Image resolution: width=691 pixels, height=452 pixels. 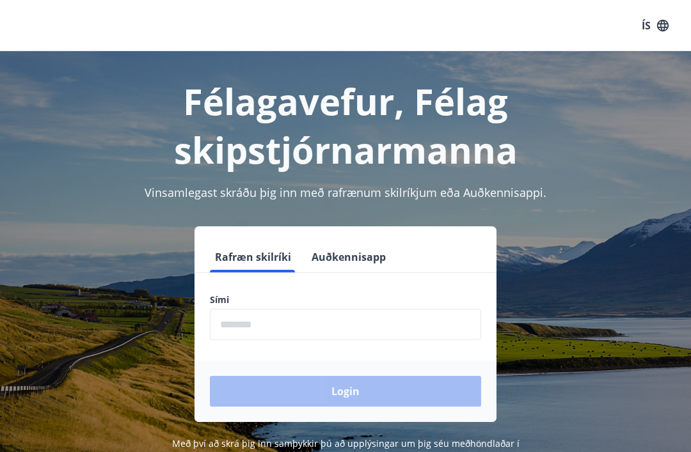 I want to click on h1: Félagavefur, Félag skipstjórnarmanna, so click(x=345, y=125).